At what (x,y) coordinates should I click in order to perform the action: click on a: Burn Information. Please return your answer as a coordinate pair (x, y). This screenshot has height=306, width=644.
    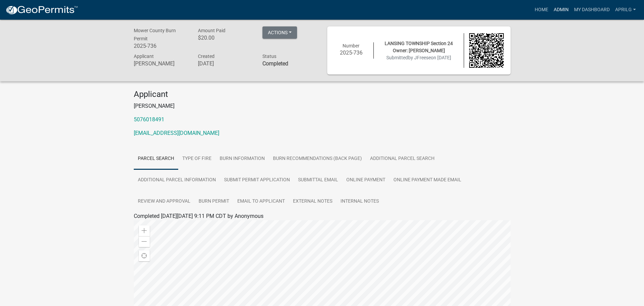
    Looking at the image, I should click on (242, 159).